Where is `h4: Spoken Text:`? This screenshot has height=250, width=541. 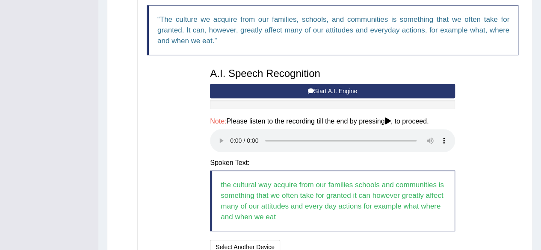
h4: Spoken Text: is located at coordinates (332, 163).